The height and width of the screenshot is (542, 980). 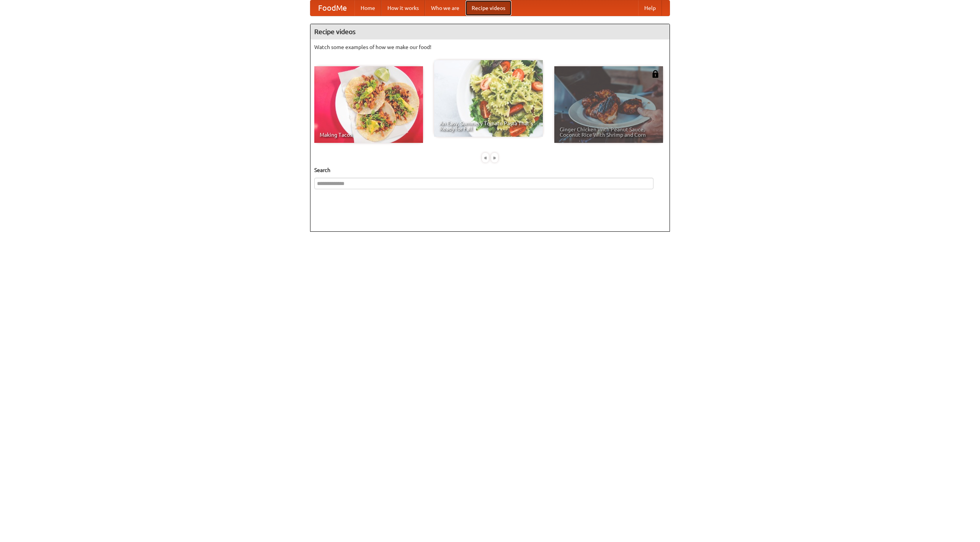 I want to click on p: Watch some examples of how we make our food!, so click(x=490, y=47).